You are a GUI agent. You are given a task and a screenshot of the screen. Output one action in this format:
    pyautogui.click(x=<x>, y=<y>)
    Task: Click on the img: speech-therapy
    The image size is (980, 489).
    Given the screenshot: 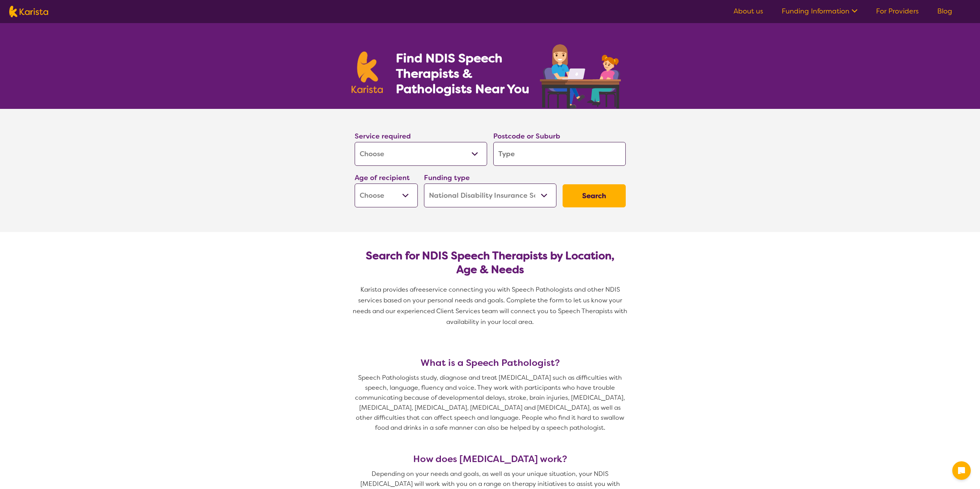 What is the action you would take?
    pyautogui.click(x=581, y=75)
    